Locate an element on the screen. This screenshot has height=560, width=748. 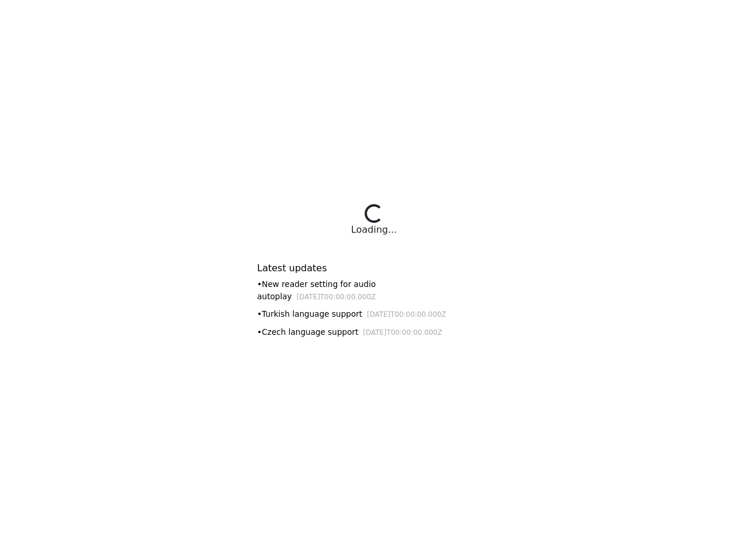
div: • Turkish language support is located at coordinates (374, 314).